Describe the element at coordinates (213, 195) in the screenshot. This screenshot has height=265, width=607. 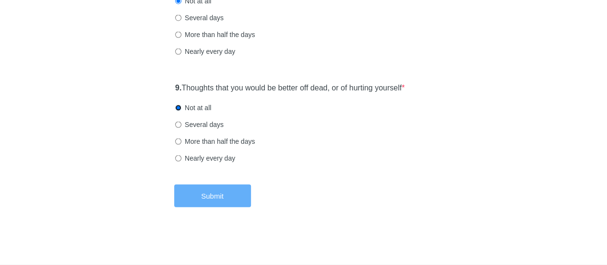
I see `button: Submit` at that location.